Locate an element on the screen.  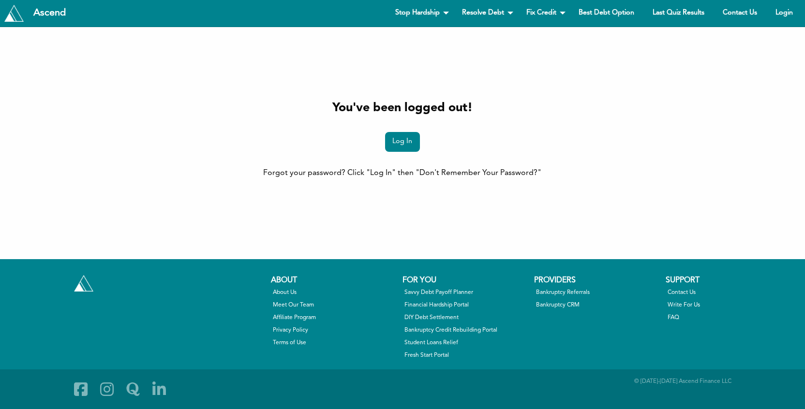
div: About is located at coordinates (334, 281).